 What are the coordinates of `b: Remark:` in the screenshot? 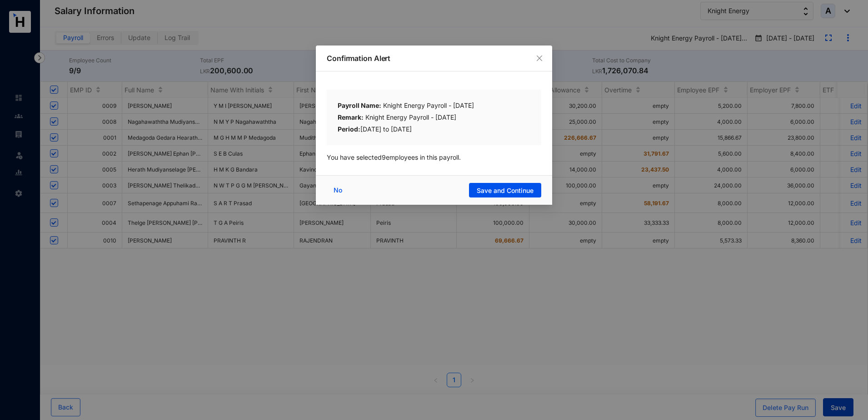 It's located at (351, 117).